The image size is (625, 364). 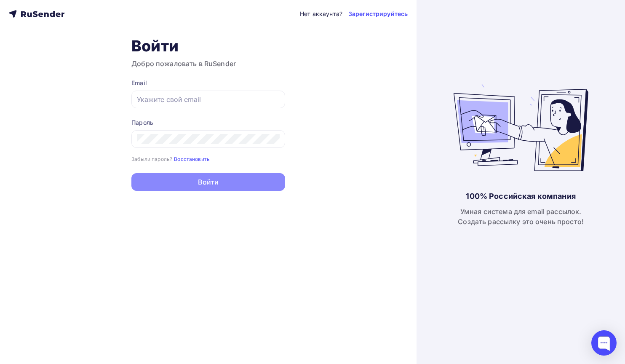 What do you see at coordinates (192, 158) in the screenshot?
I see `small: Восстановить` at bounding box center [192, 158].